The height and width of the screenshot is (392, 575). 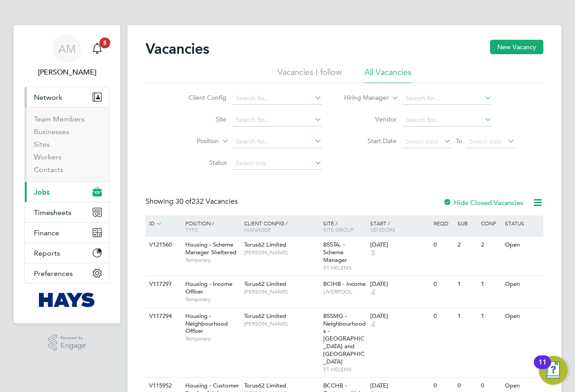 I want to click on button: Finance, so click(x=67, y=232).